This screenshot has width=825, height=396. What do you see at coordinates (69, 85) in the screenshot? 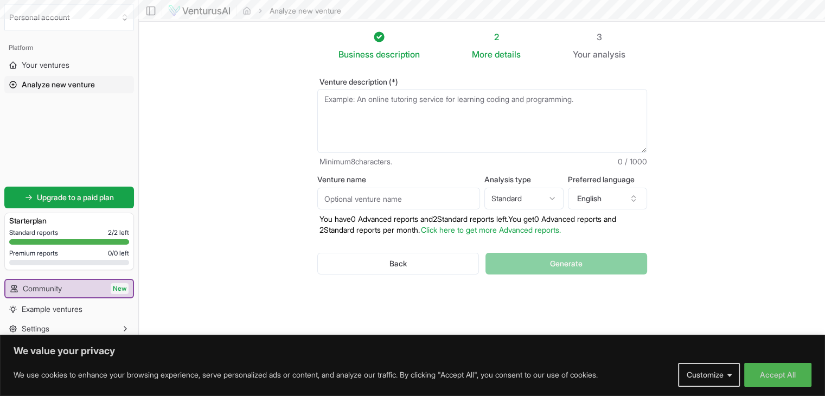
I see `a: Analyze new venture` at bounding box center [69, 85].